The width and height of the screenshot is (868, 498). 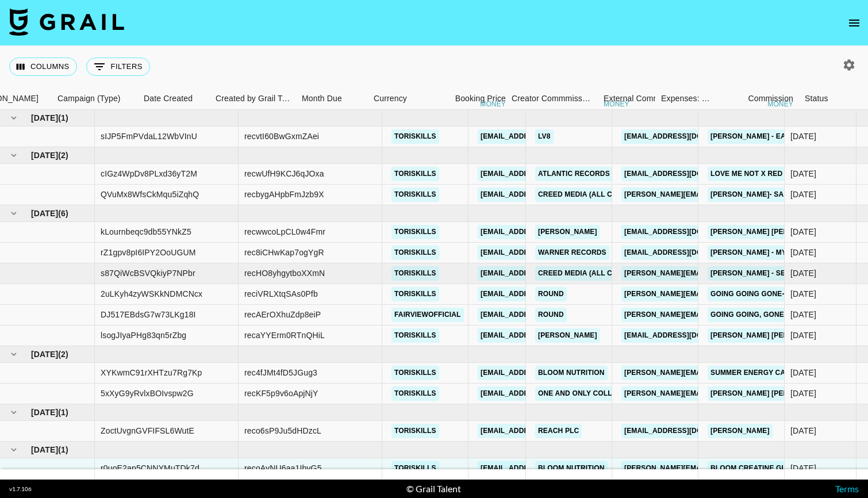 What do you see at coordinates (642, 99) in the screenshot?
I see `div: External Commission` at bounding box center [642, 99].